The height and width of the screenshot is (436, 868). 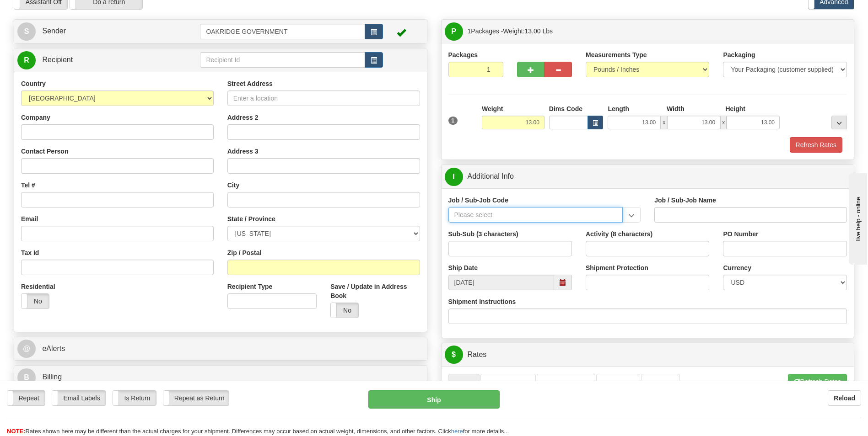 What do you see at coordinates (28, 185) in the screenshot?
I see `label: Tel #` at bounding box center [28, 185].